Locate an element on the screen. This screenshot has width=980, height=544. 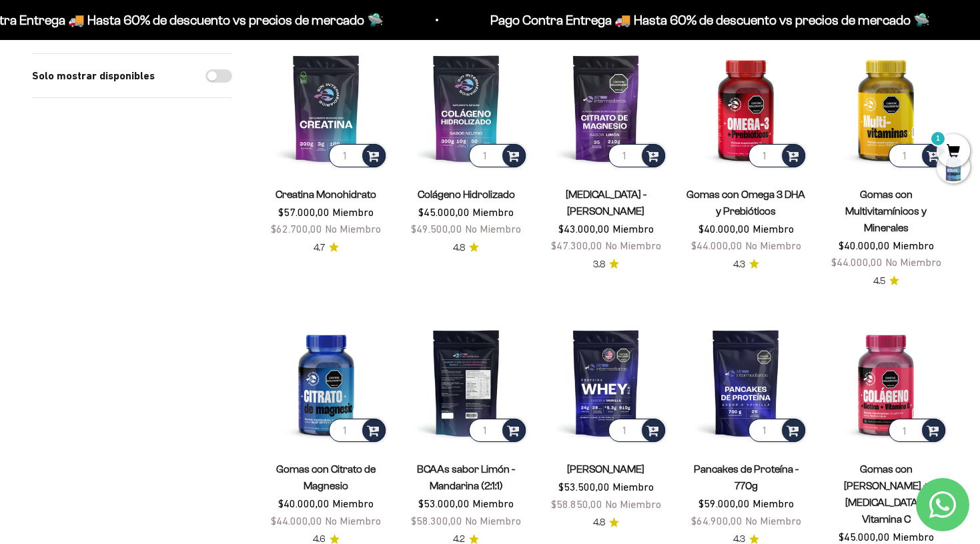
span: $62.700,00 is located at coordinates (296, 228).